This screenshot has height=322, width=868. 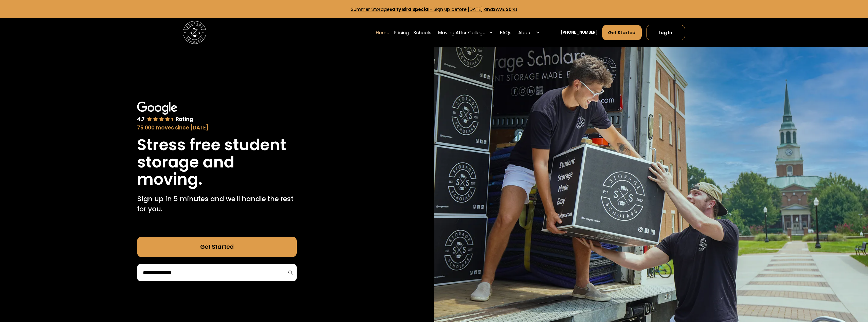 What do you see at coordinates (195, 32) in the screenshot?
I see `a: home` at bounding box center [195, 32].